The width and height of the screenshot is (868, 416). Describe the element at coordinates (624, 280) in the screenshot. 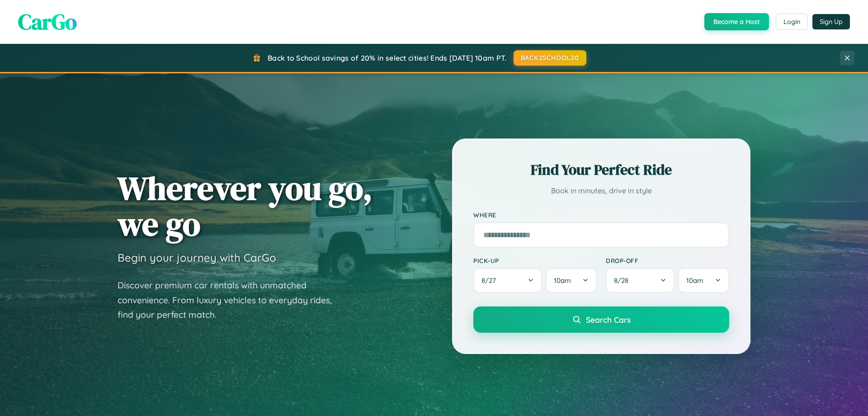

I see `span: 8 / 28` at that location.